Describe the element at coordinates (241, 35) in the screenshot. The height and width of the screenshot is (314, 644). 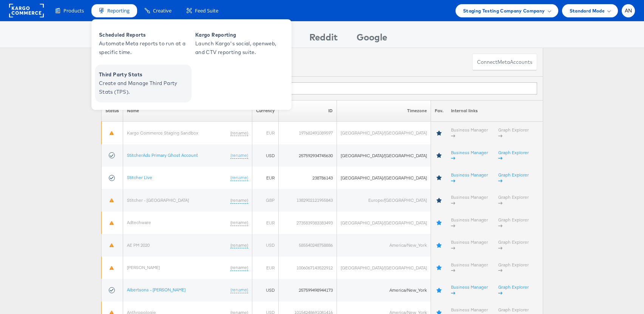
I see `span: Kargo Reporting` at that location.